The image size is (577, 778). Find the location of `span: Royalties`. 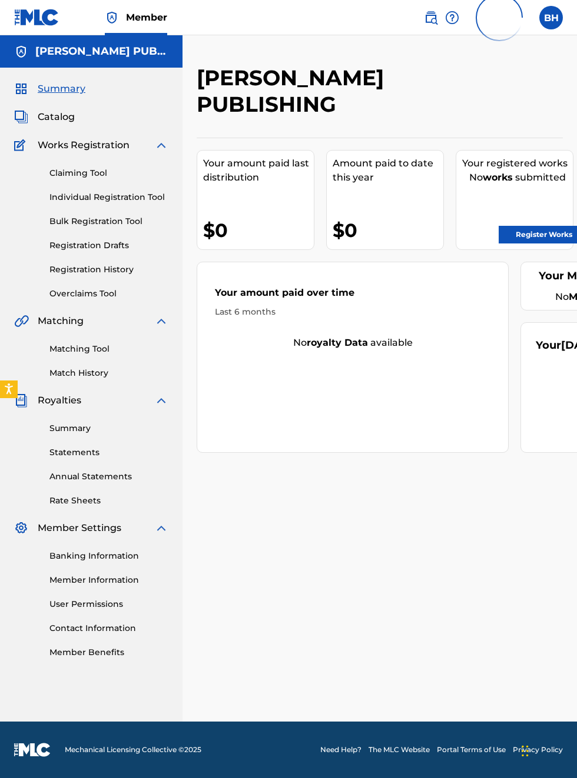

span: Royalties is located at coordinates (59, 401).